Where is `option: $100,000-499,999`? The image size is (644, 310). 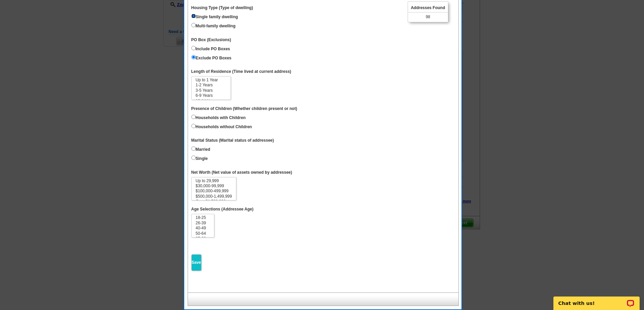
option: $100,000-499,999 is located at coordinates (213, 191).